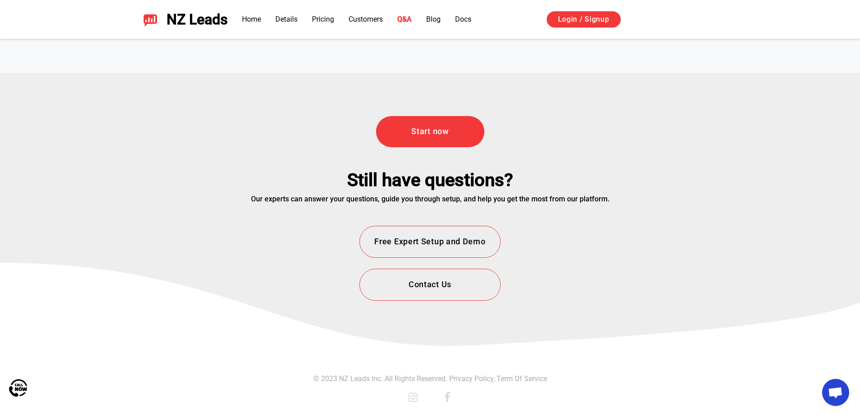 This screenshot has height=415, width=860. What do you see at coordinates (430, 379) in the screenshot?
I see `p: © 2023 NZ Leads Inc. All Rights Reserved.` at bounding box center [430, 379].